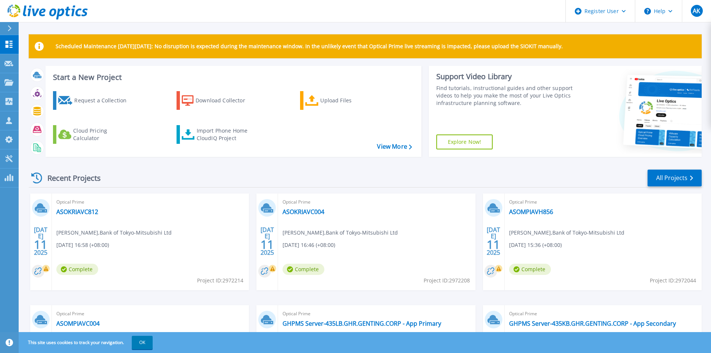 Image resolution: width=711 pixels, height=353 pixels. I want to click on span: This site uses cookies to track your navigation., so click(87, 342).